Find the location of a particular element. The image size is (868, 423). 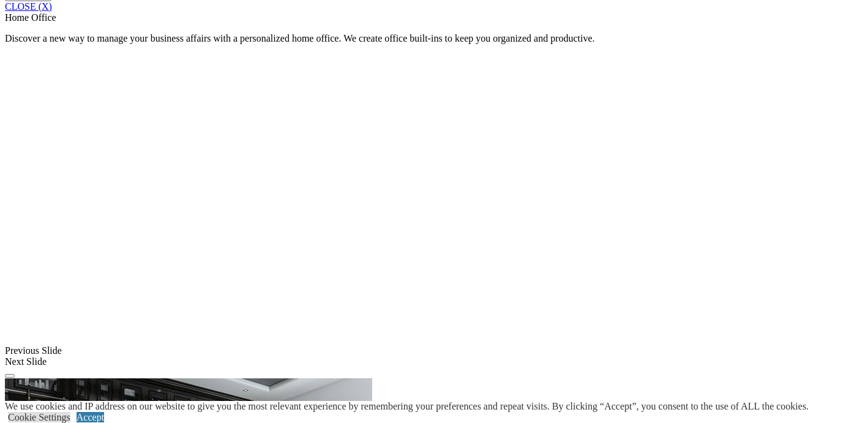

a: CLOSE (X) is located at coordinates (28, 6).